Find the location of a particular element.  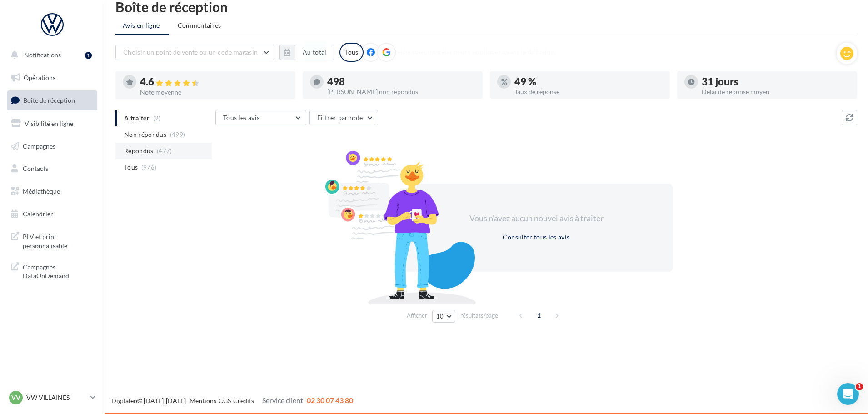

div: 498 is located at coordinates (401, 82).